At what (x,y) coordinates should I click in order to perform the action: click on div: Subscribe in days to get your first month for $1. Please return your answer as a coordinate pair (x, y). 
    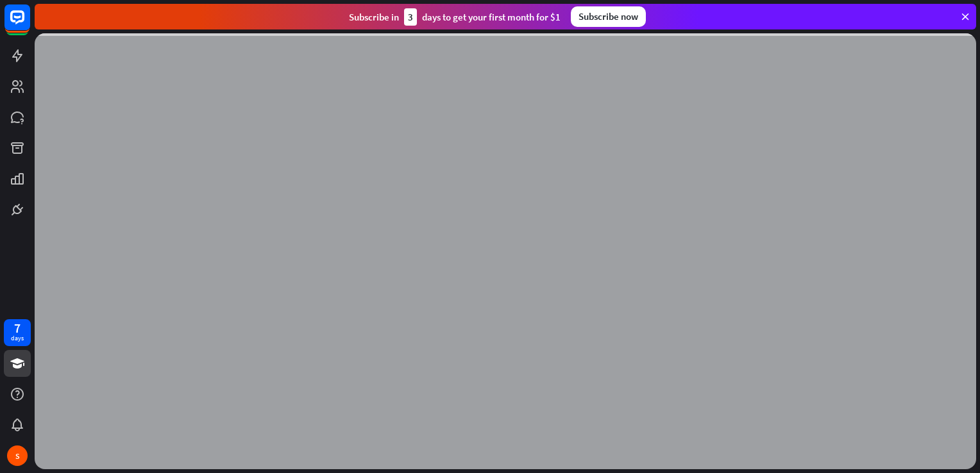
    Looking at the image, I should click on (455, 17).